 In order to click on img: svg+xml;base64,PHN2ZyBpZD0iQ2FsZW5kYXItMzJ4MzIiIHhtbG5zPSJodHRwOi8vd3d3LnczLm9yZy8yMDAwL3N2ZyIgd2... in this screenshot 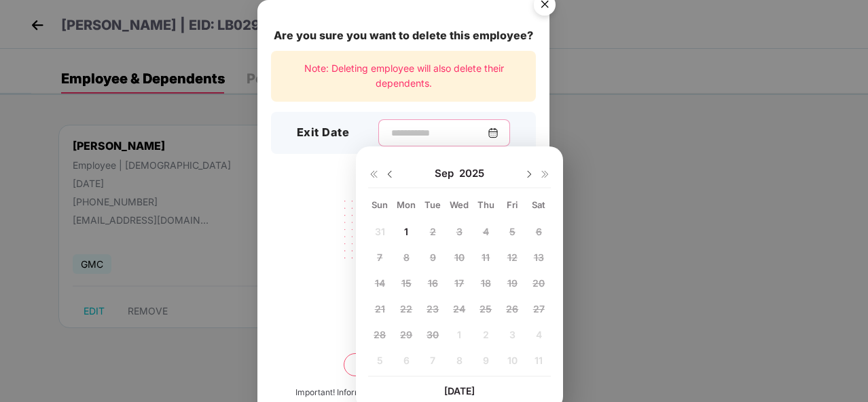, I will do `click(493, 133)`.